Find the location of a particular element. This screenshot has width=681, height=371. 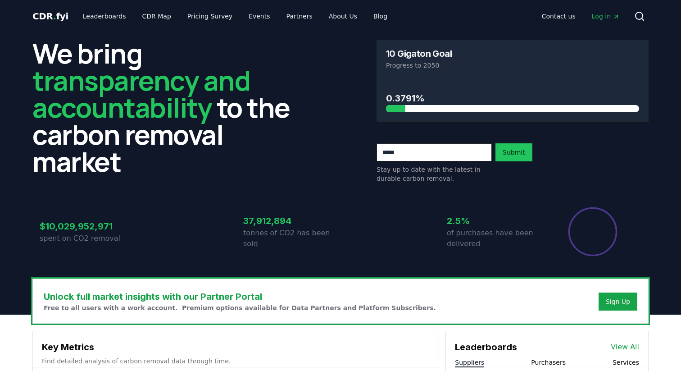

p: Free to all users with a work account. Premium options available for Data Partners and Platform S... is located at coordinates (240, 308).